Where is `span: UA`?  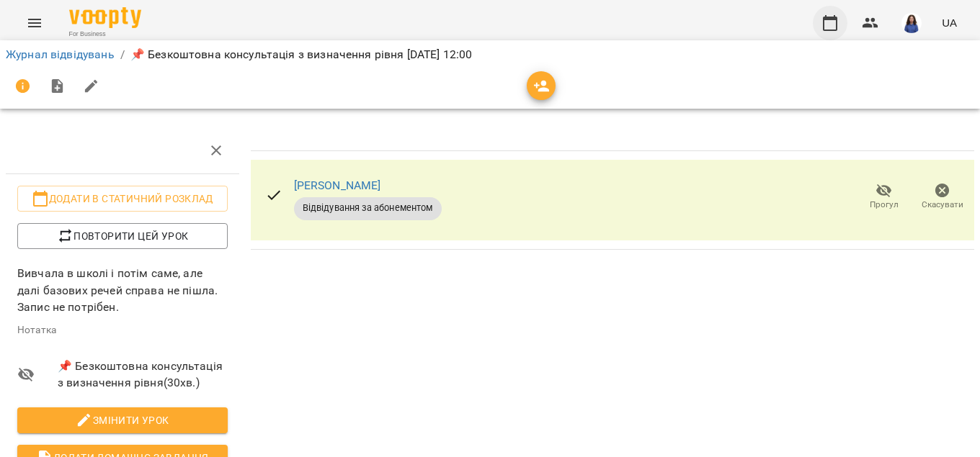
span: UA is located at coordinates (949, 22).